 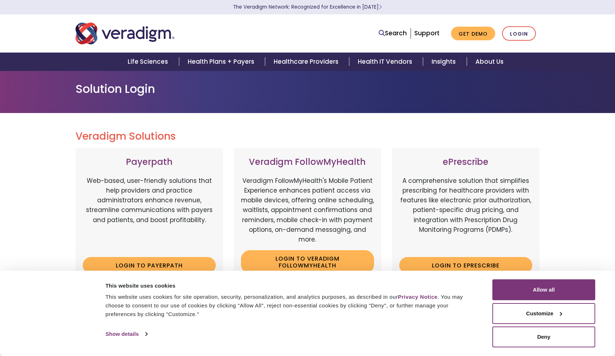 What do you see at coordinates (307, 61) in the screenshot?
I see `a: Healthcare Providers` at bounding box center [307, 61].